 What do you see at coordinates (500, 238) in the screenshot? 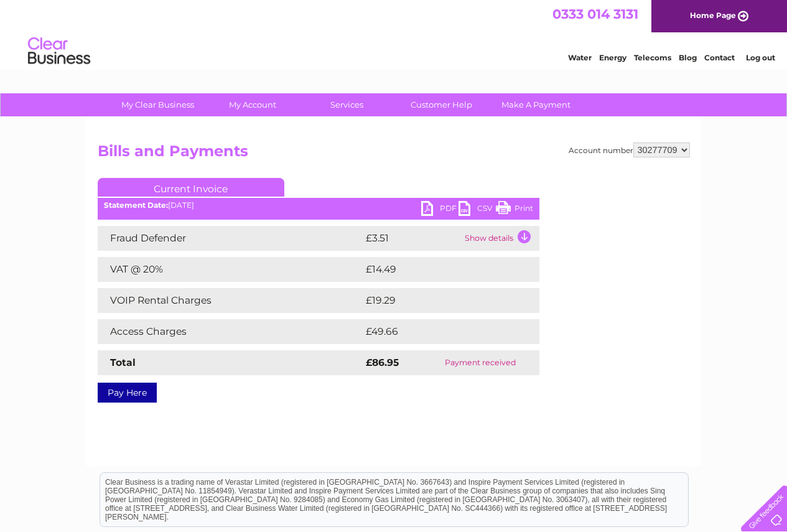
I see `td: Show details` at bounding box center [500, 238].